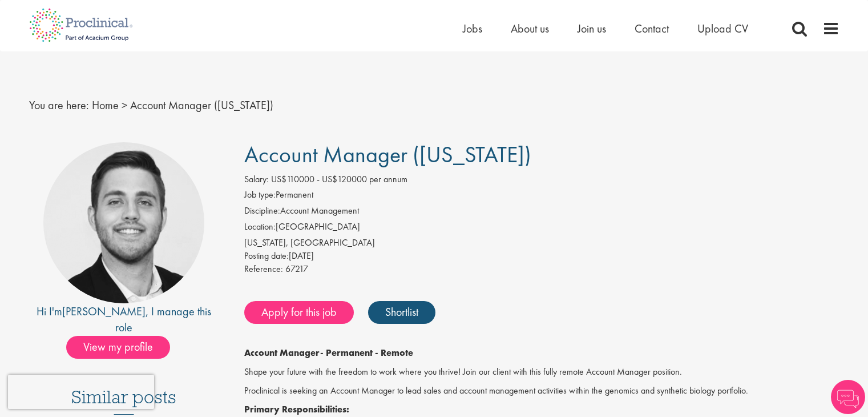 Image resolution: width=868 pixels, height=417 pixels. What do you see at coordinates (297, 269) in the screenshot?
I see `span: 67217` at bounding box center [297, 269].